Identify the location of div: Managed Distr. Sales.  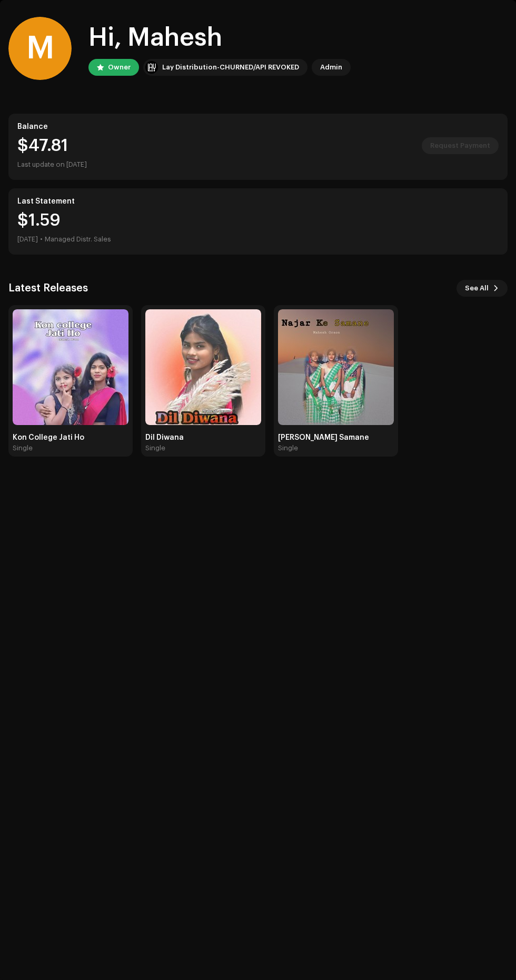
(78, 239).